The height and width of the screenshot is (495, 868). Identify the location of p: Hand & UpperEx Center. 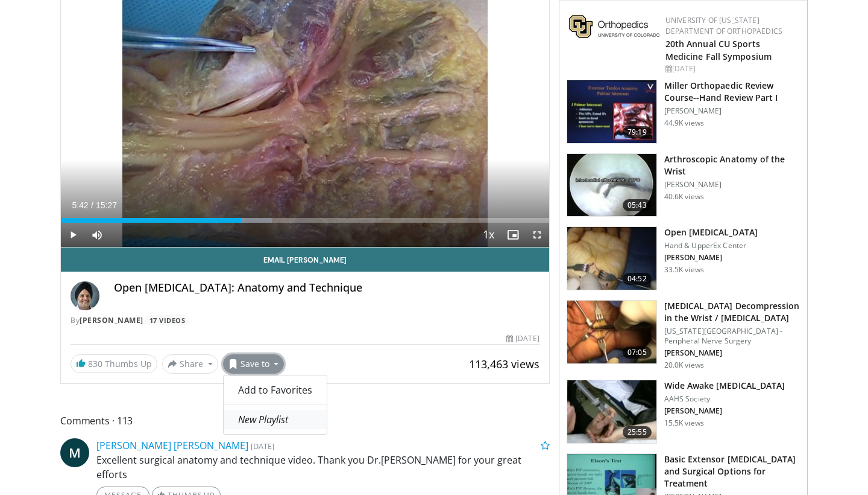
(710, 246).